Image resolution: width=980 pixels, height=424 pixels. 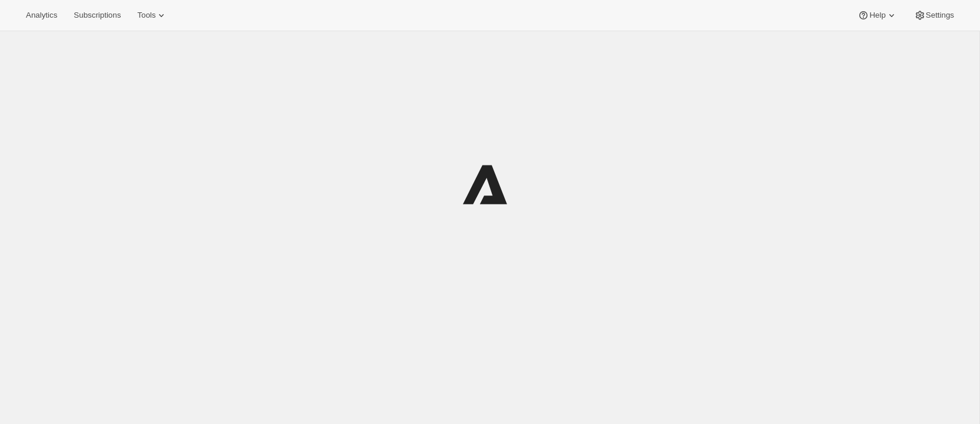 What do you see at coordinates (940, 16) in the screenshot?
I see `span: Settings` at bounding box center [940, 16].